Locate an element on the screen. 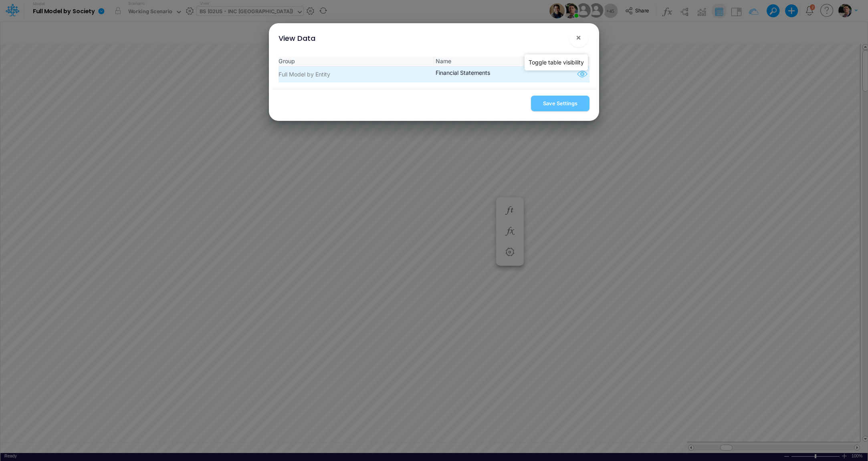  span: Full Model by Entity is located at coordinates (356, 74).